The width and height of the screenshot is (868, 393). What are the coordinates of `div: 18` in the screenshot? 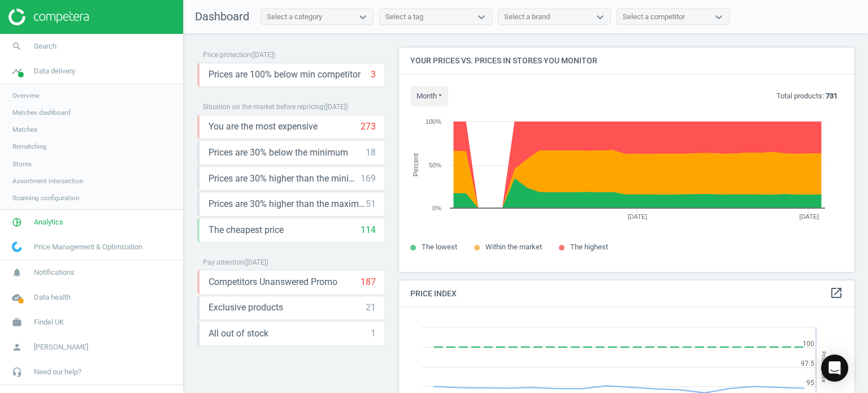 It's located at (370, 152).